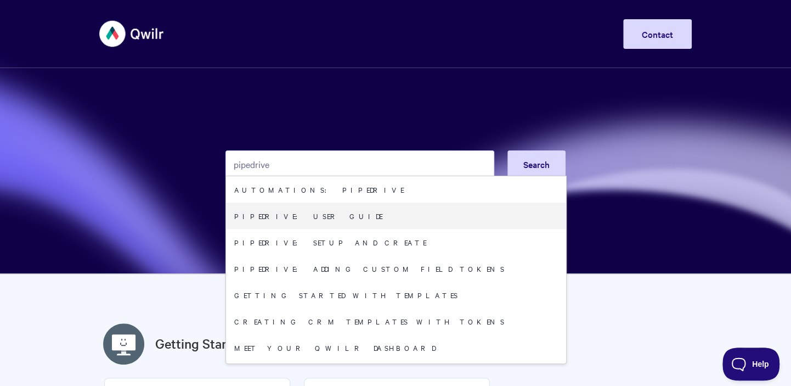 The width and height of the screenshot is (791, 386). Describe the element at coordinates (396, 347) in the screenshot. I see `a: Meet your Qwilr Dashboard` at that location.